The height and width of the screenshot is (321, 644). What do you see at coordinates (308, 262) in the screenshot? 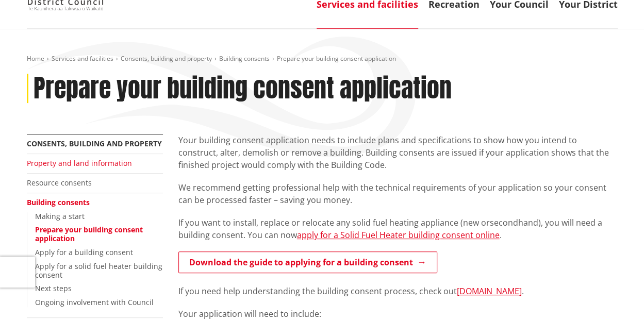
I see `a: Download the guide to applying for a building consent` at bounding box center [308, 262].